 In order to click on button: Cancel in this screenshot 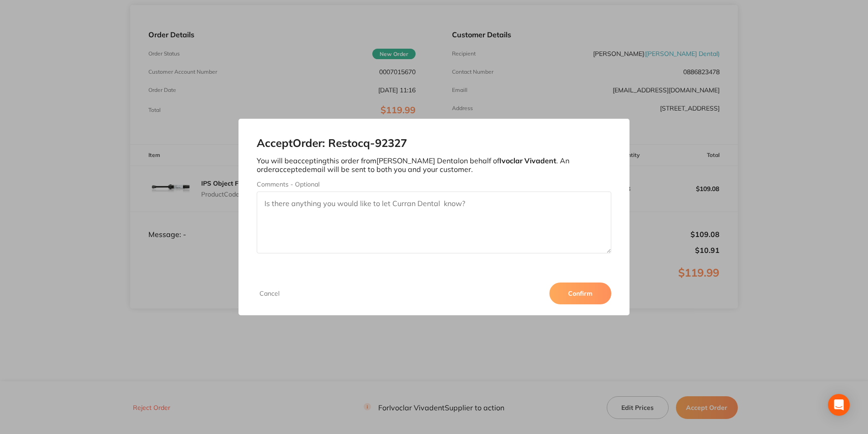, I will do `click(269, 294)`.